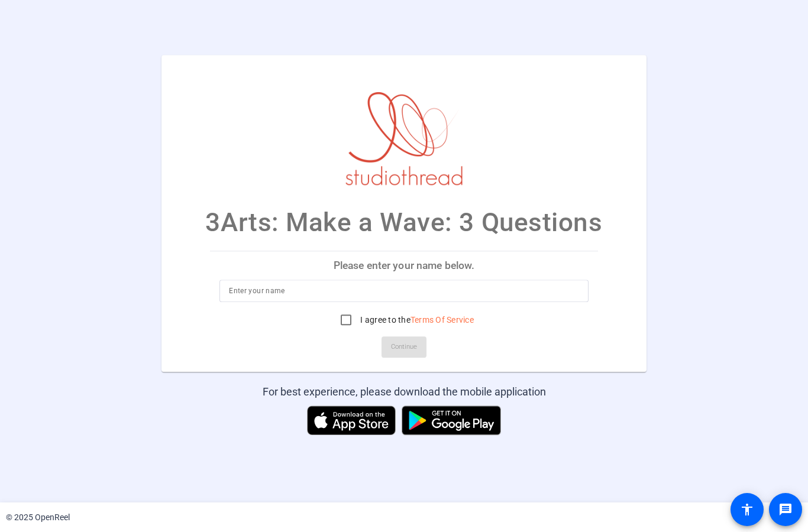 Image resolution: width=808 pixels, height=532 pixels. Describe the element at coordinates (747, 509) in the screenshot. I see `mat-icon: accessibility` at that location.